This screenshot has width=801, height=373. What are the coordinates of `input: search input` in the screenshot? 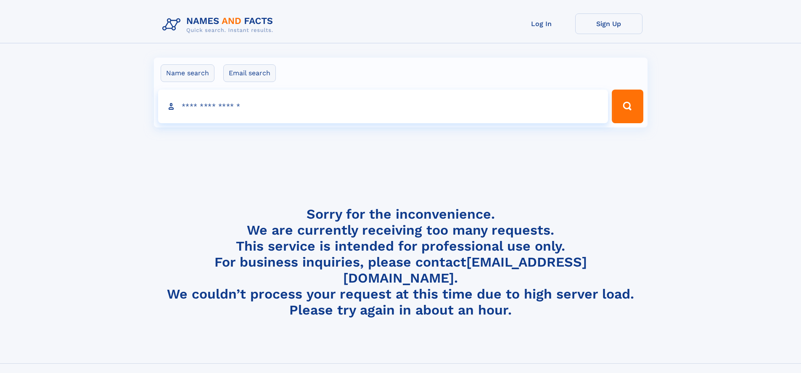 It's located at (383, 106).